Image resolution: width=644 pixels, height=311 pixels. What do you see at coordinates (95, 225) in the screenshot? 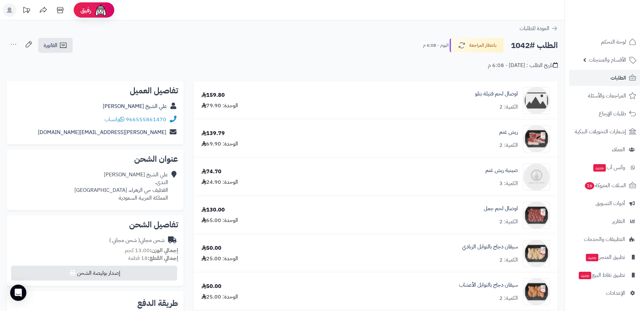
I see `h2: تفاصيل الشحن` at bounding box center [95, 225].